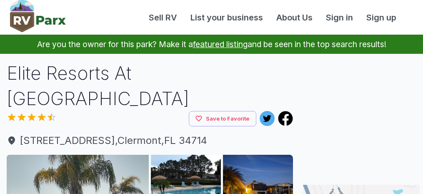 This screenshot has height=194, width=423. What do you see at coordinates (223, 118) in the screenshot?
I see `button: Save to Favorite` at bounding box center [223, 118].